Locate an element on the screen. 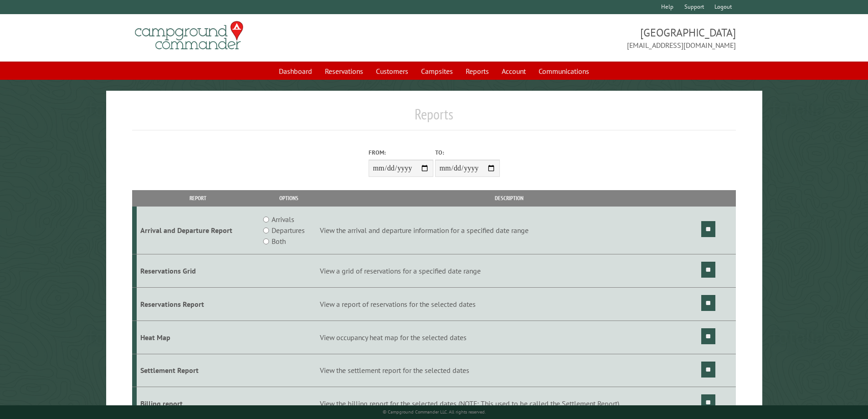 The height and width of the screenshot is (419, 868). label: Arrivals is located at coordinates (283, 219).